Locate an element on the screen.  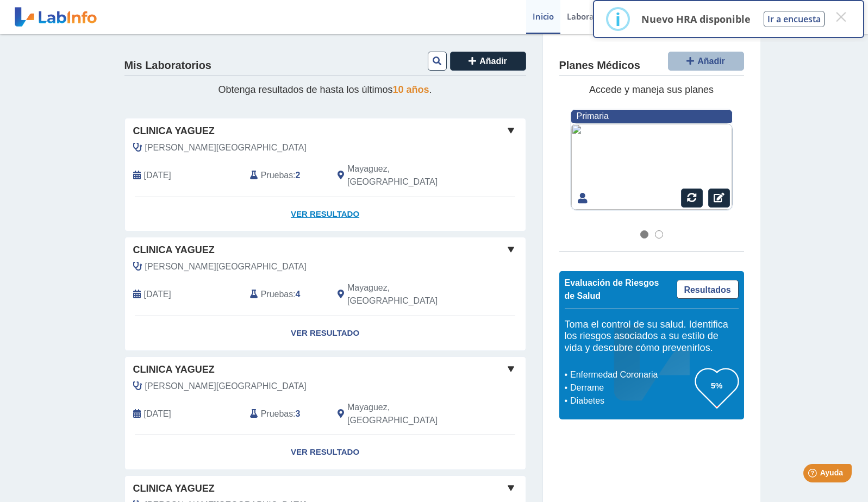
h5: Toma el control de su salud. Identifica los riesgos asociados a su estilo de vida y descubre cómo... is located at coordinates (652, 336).